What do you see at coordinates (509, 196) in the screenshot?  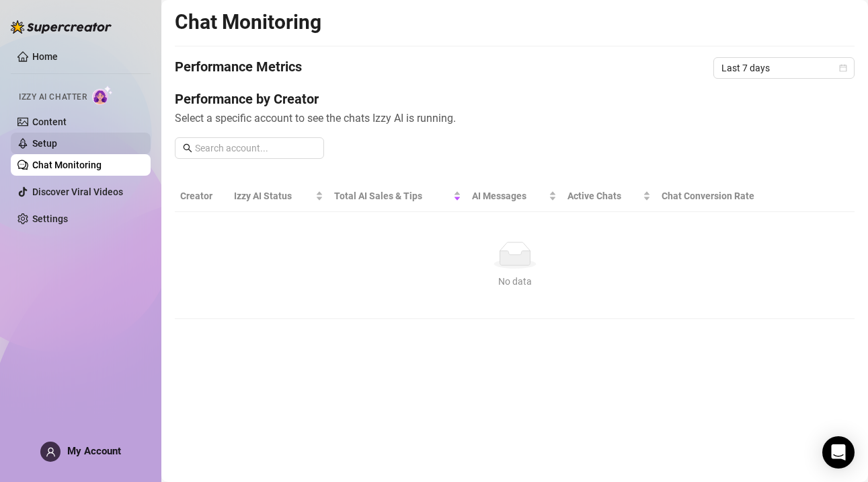 I see `span: AI Messages` at bounding box center [509, 196].